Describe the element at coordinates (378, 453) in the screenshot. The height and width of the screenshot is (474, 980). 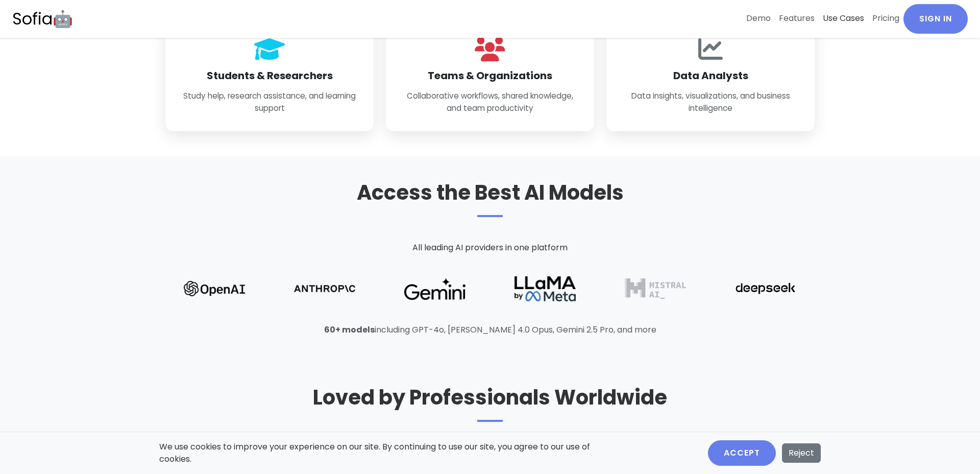
I see `p: We use cookies to improve your experience on our site. By continuing to use our site, you agree t...` at that location.